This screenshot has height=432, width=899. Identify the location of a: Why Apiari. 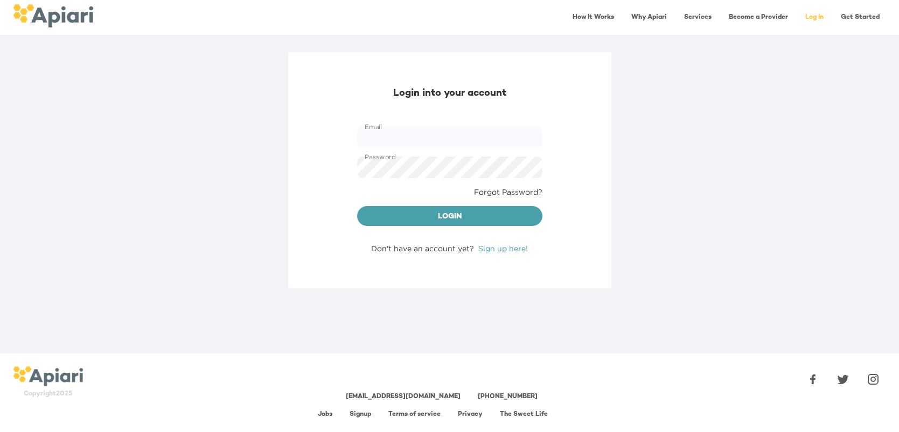
(649, 17).